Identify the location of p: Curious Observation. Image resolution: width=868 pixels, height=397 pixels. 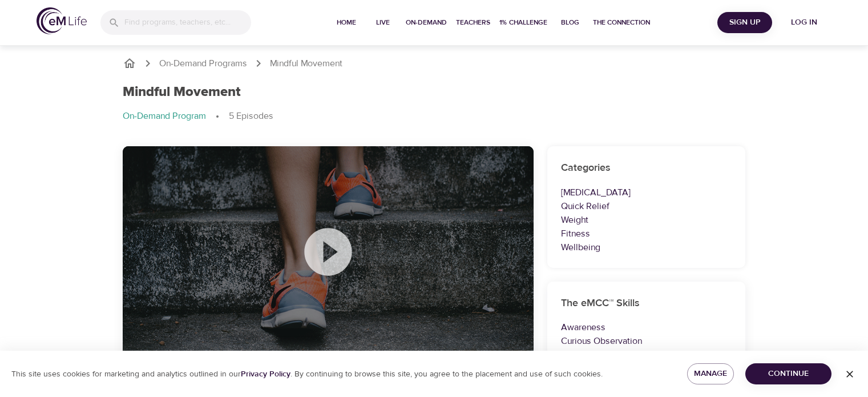
(647, 341).